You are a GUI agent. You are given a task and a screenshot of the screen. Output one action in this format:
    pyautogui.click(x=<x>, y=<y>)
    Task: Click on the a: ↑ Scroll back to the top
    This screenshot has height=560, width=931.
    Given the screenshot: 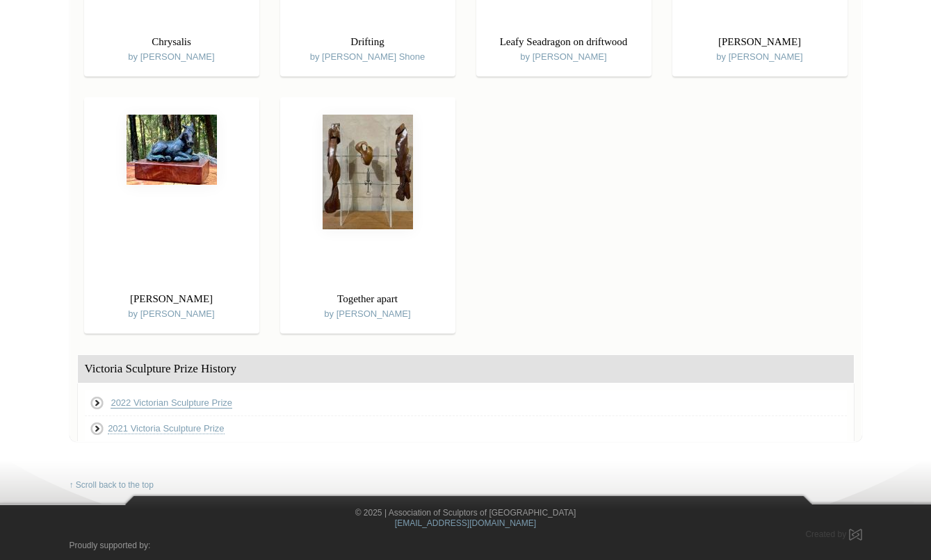 What is the action you would take?
    pyautogui.click(x=111, y=485)
    